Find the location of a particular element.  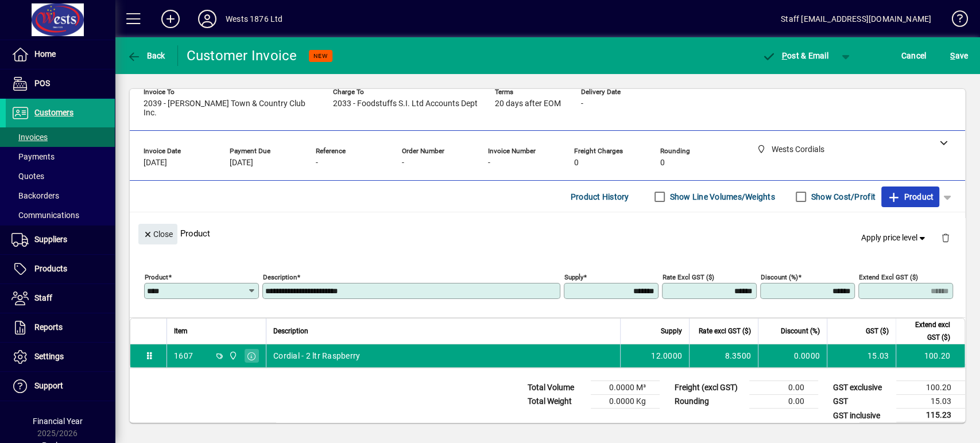

span: Description is located at coordinates (291, 331).